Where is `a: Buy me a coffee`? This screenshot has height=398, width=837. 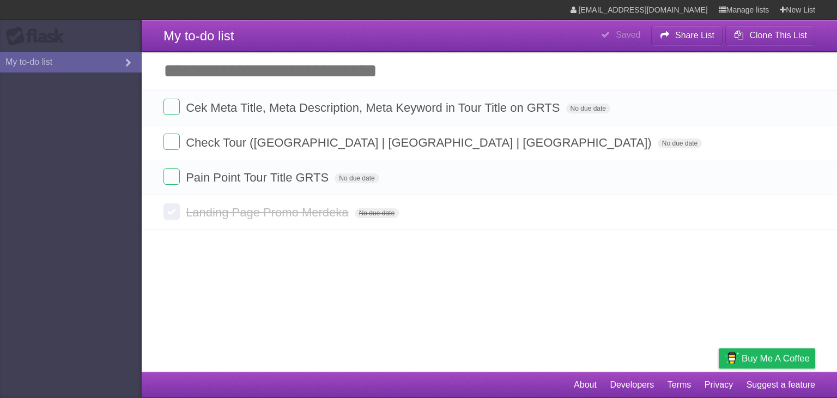 a: Buy me a coffee is located at coordinates (767, 358).